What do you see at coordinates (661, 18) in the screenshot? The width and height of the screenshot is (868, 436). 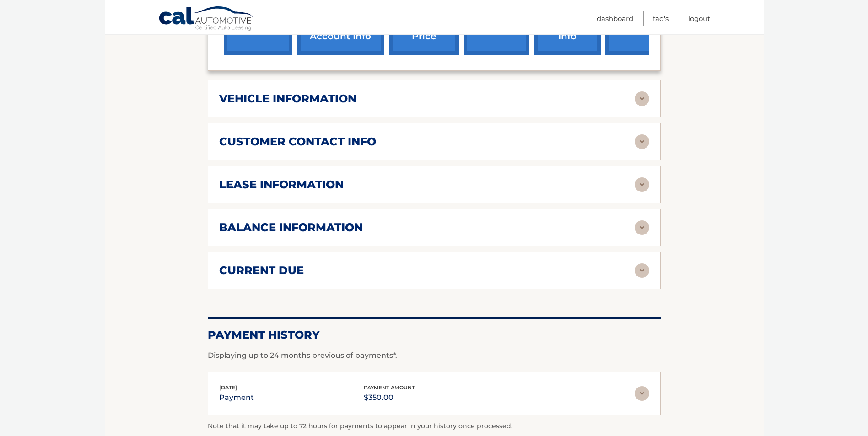 I see `a: FAQ's` at bounding box center [661, 18].